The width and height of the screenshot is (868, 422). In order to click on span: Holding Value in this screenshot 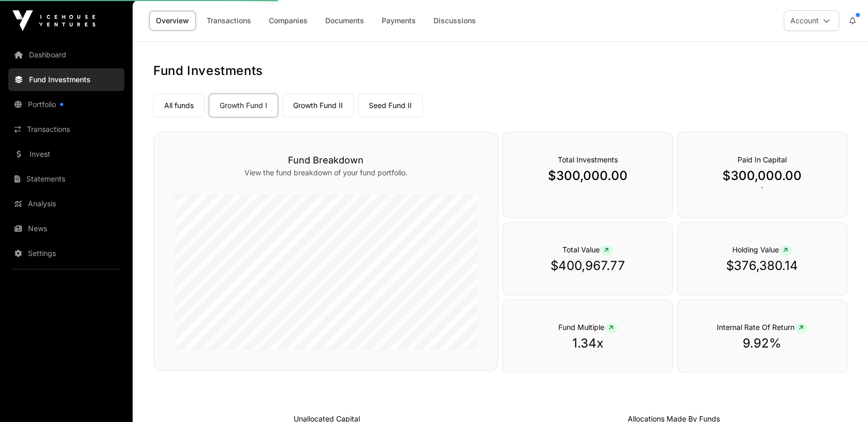, I will do `click(762, 250)`.